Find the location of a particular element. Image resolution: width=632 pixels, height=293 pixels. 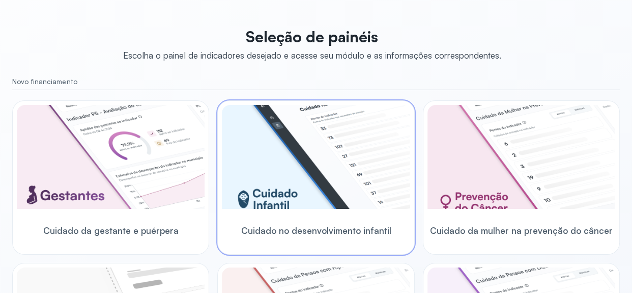

p: Seleção de painéis is located at coordinates (312, 37).